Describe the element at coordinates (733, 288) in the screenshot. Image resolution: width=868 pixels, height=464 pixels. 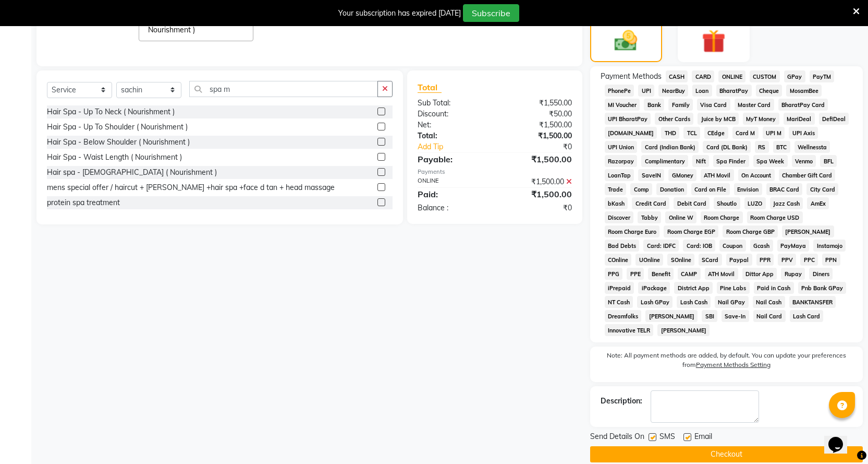
I see `span: Pine Labs` at that location.